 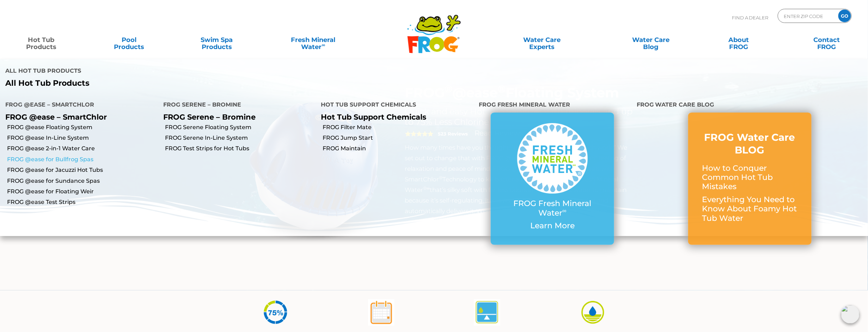 What do you see at coordinates (237, 105) in the screenshot?
I see `h4: FROG Serene – Bromine` at bounding box center [237, 105].